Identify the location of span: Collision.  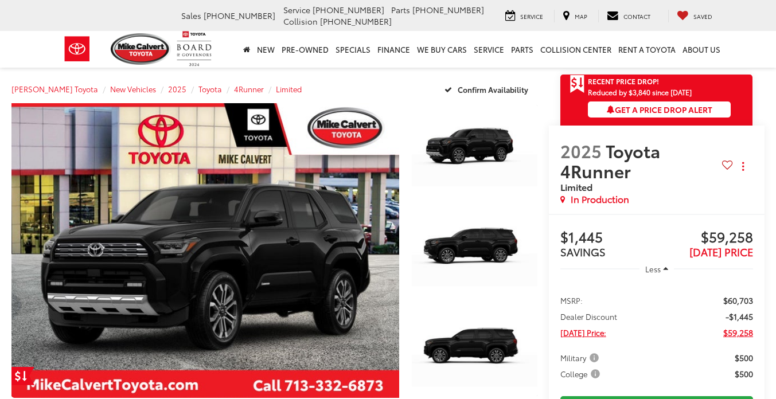
(301, 21).